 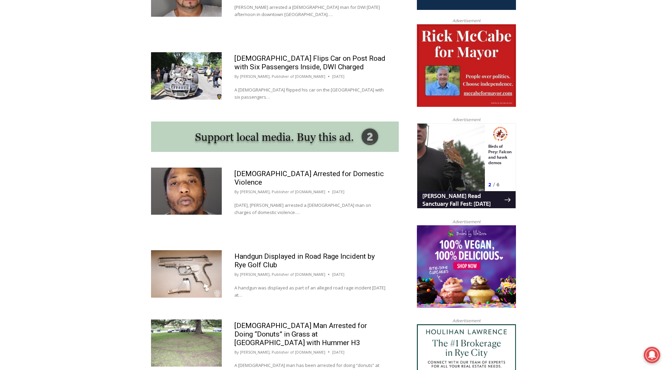 What do you see at coordinates (275, 137) in the screenshot?
I see `img: support local media, buy this ad` at bounding box center [275, 137].